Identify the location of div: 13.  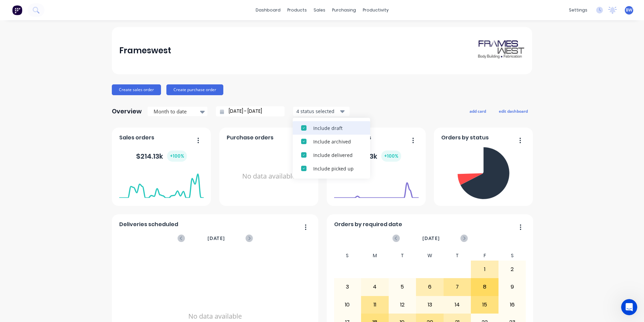
(430, 305).